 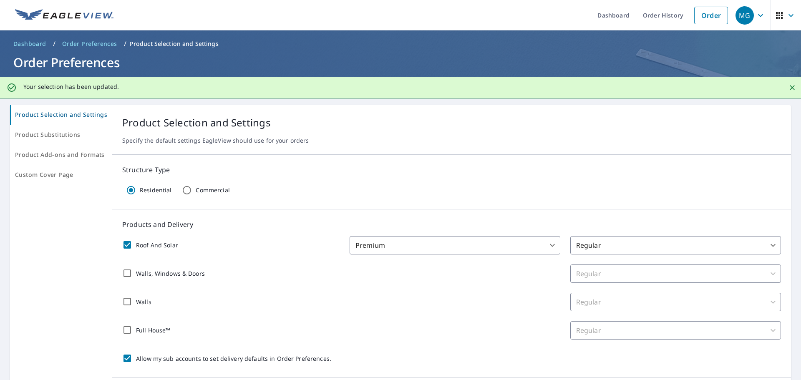 I want to click on h1: Order Preferences, so click(x=401, y=62).